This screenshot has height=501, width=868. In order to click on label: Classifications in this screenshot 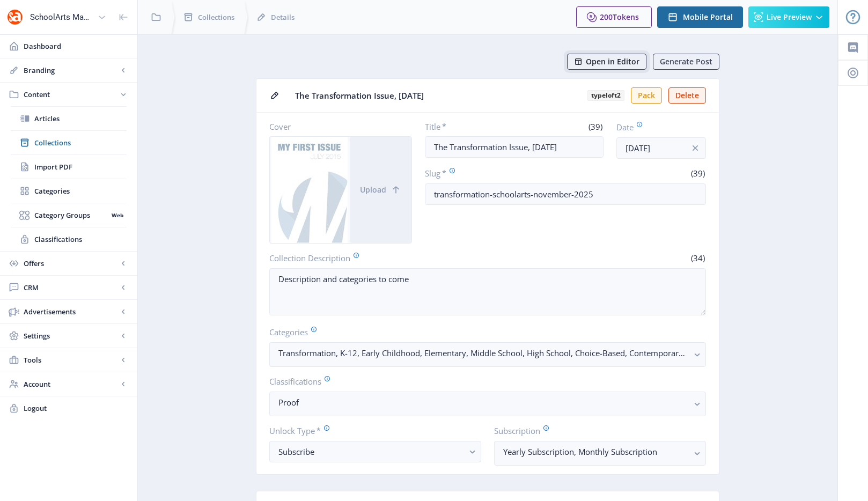, I will do `click(483, 381)`.